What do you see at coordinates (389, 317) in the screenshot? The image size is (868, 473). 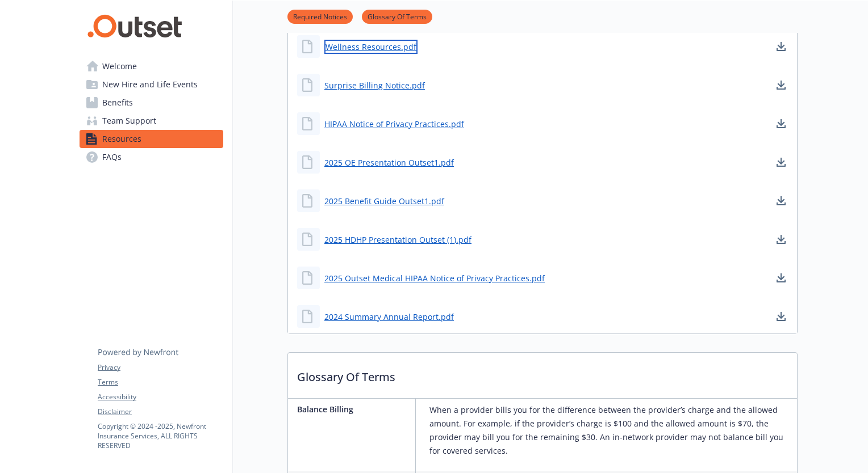 I see `a: 2024 Summary Annual Report.pdf` at bounding box center [389, 317].